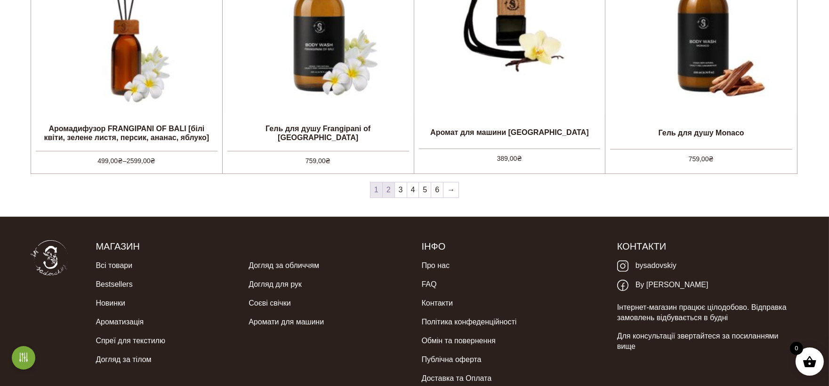  Describe the element at coordinates (127, 133) in the screenshot. I see `h2: Аромадифузор FRANGIPANI OF BALI [білі квіти, зелене листя, персик, ананас, яблуко]` at that location.